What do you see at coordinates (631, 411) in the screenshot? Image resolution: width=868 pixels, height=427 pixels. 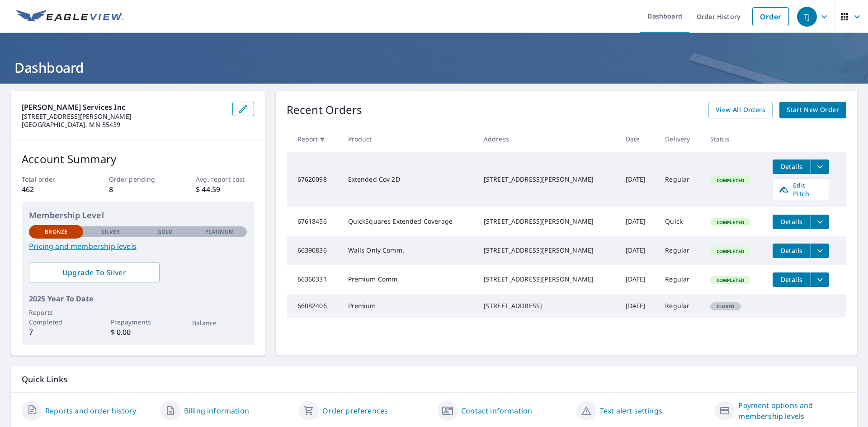 I see `a: Text alert settings` at bounding box center [631, 411].